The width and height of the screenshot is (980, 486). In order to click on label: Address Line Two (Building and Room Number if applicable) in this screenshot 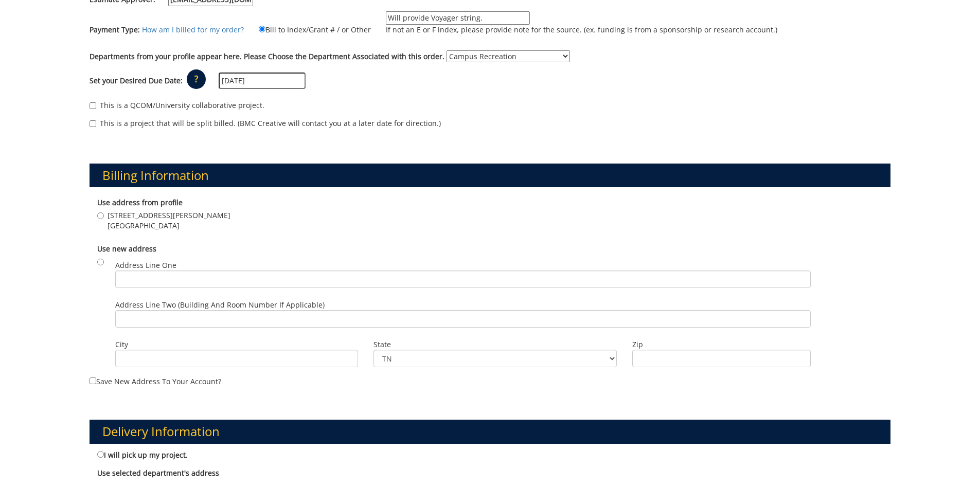, I will do `click(463, 314)`.